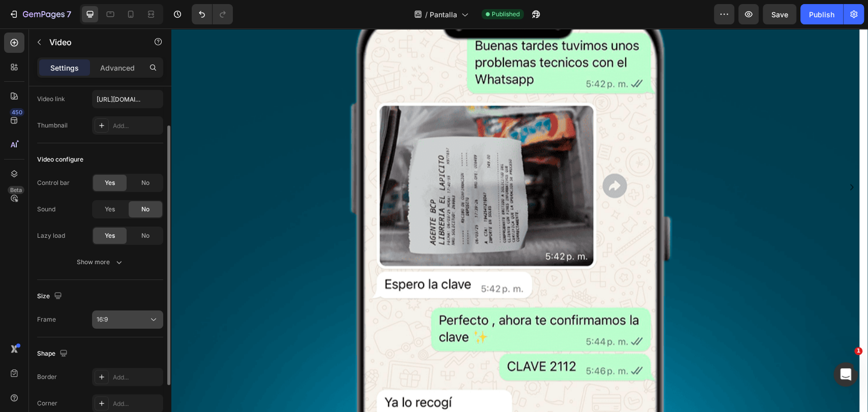 This screenshot has height=412, width=868. What do you see at coordinates (64, 68) in the screenshot?
I see `p: Settings` at bounding box center [64, 68].